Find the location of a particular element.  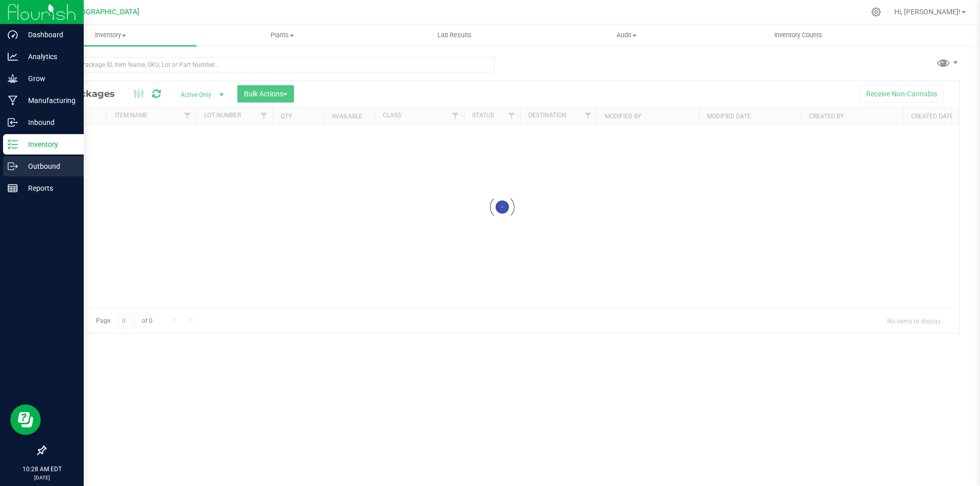

inline-svg: Dashboard is located at coordinates (12, 34).